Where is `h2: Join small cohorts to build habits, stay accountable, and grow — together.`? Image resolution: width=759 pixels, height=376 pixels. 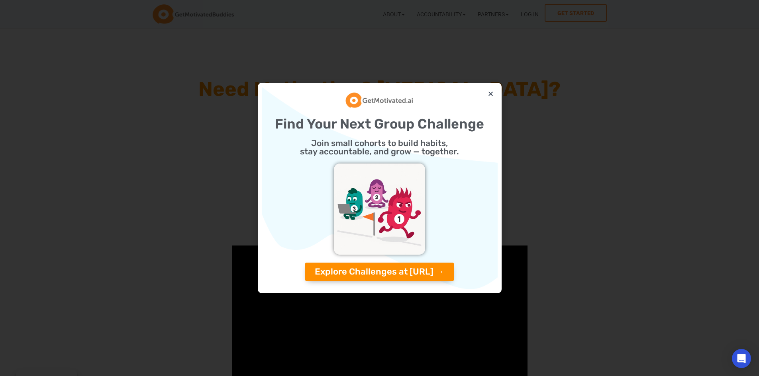 h2: Join small cohorts to build habits, stay accountable, and grow — together. is located at coordinates (380, 147).